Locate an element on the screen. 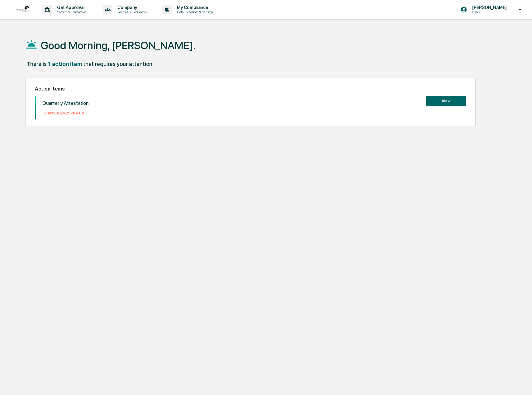 This screenshot has width=532, height=395. button: View is located at coordinates (446, 101).